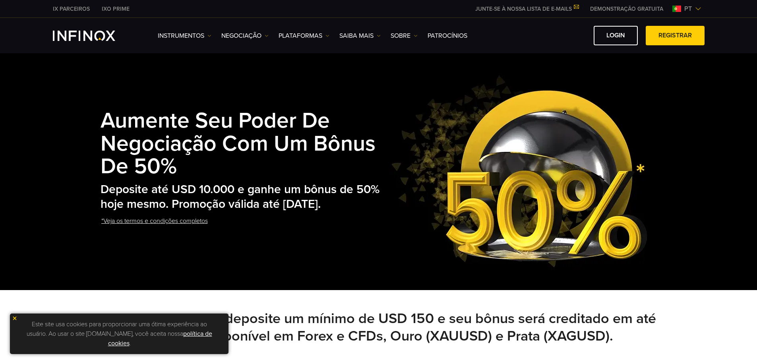  What do you see at coordinates (155, 221) in the screenshot?
I see `a: *Veja os termos e condições completos` at bounding box center [155, 221].